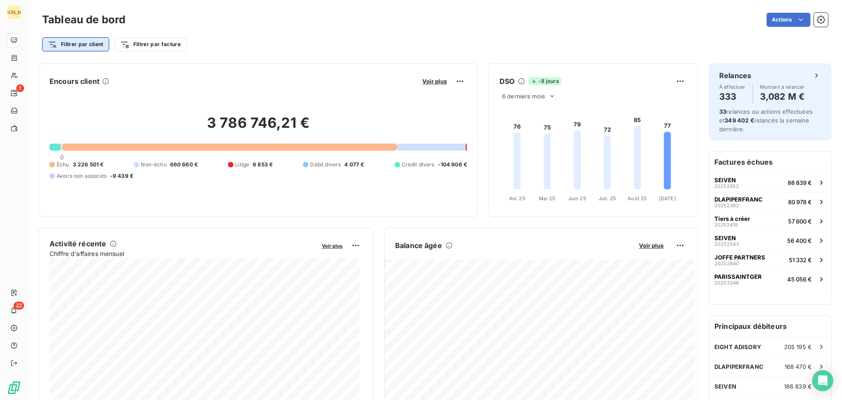  What do you see at coordinates (153, 164) in the screenshot?
I see `span: Non-échu` at bounding box center [153, 164].